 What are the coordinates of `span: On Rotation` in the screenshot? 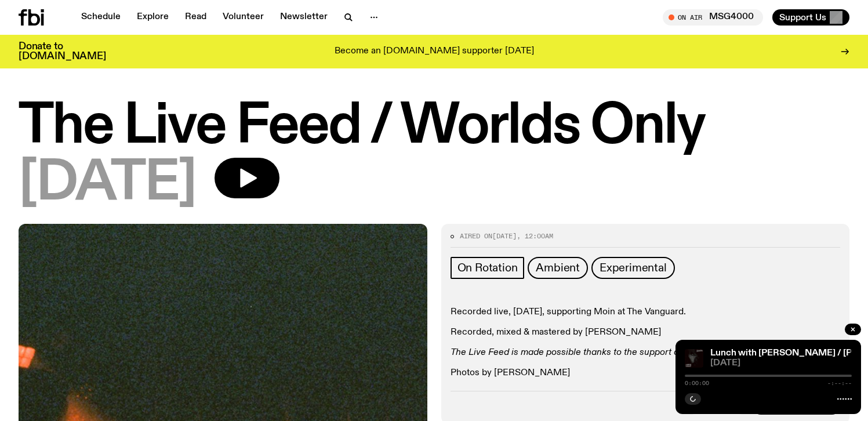 It's located at (488, 268).